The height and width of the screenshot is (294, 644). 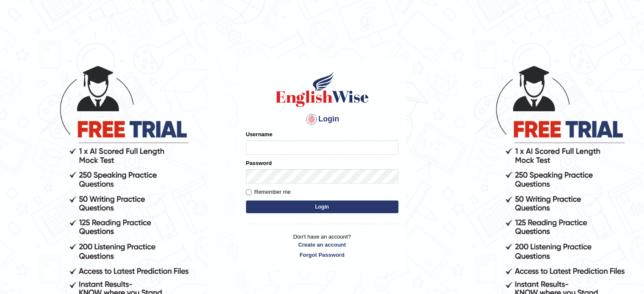 I want to click on a: Create an account, so click(x=322, y=244).